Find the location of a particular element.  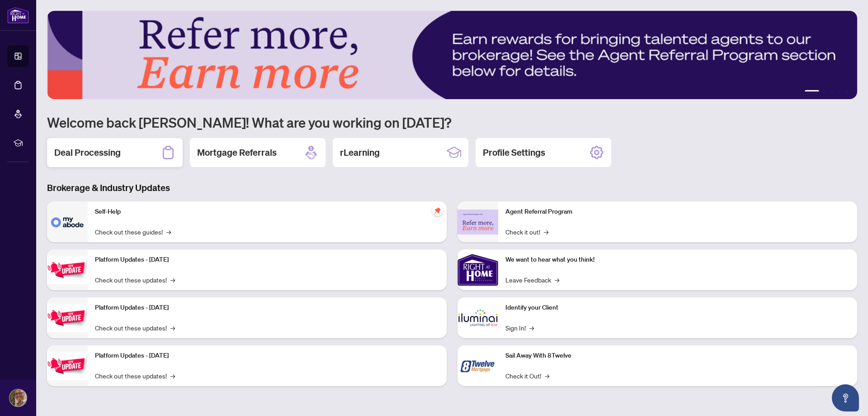

img: Agent Referral Program is located at coordinates (478, 222).